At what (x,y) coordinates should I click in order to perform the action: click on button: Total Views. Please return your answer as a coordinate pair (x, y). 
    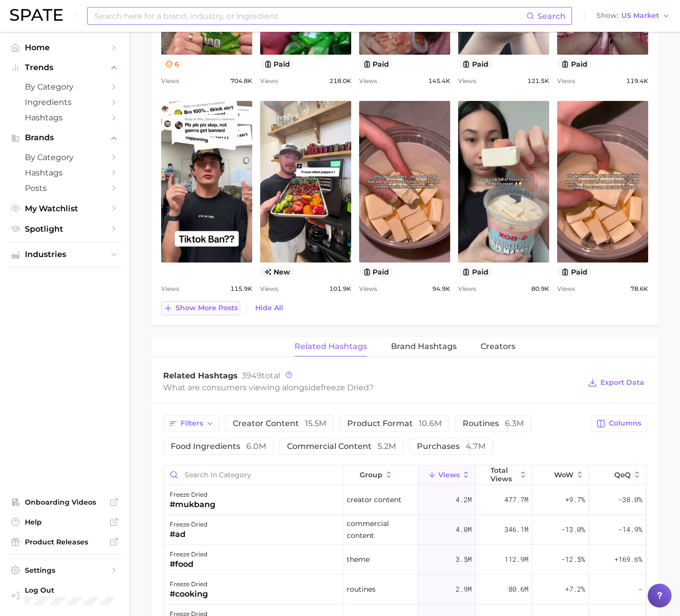
    Looking at the image, I should click on (504, 475).